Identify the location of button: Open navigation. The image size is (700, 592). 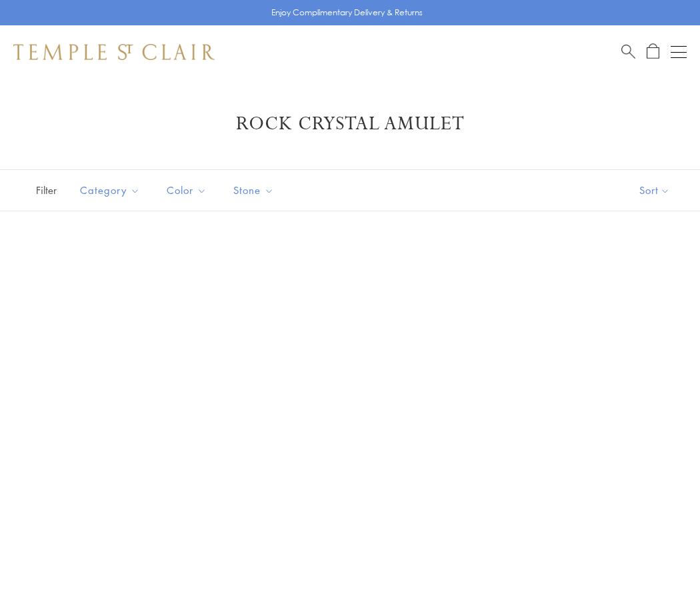
(679, 52).